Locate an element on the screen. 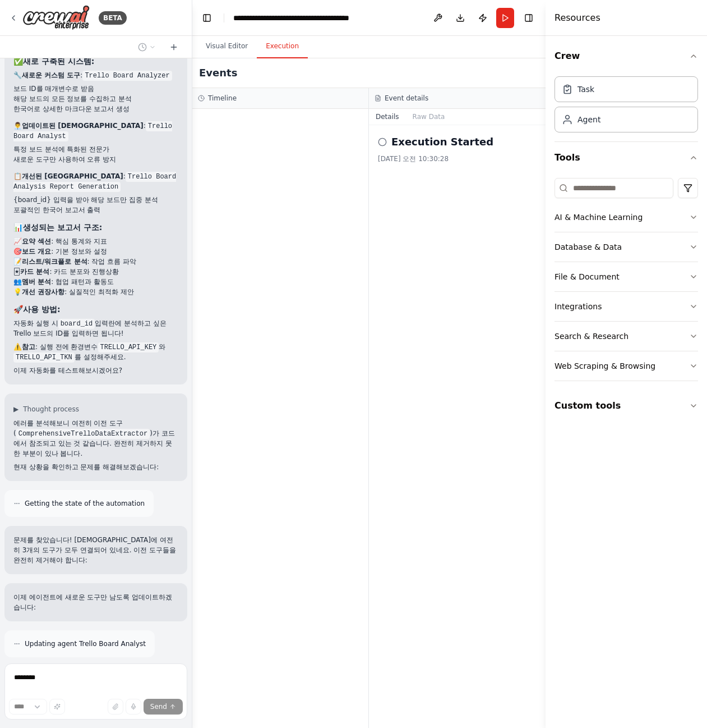 Image resolution: width=707 pixels, height=728 pixels. code: TRELLO_API_TKN is located at coordinates (44, 357).